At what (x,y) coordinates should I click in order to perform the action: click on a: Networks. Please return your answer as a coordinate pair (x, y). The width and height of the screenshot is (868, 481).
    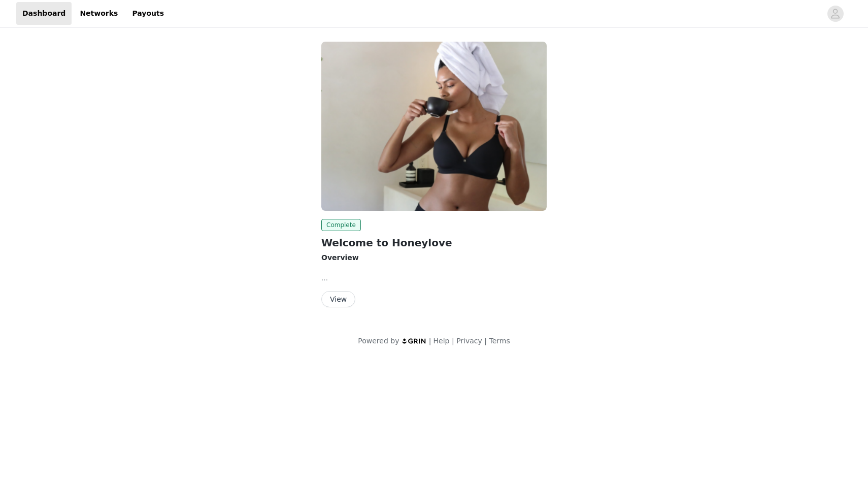
    Looking at the image, I should click on (98, 13).